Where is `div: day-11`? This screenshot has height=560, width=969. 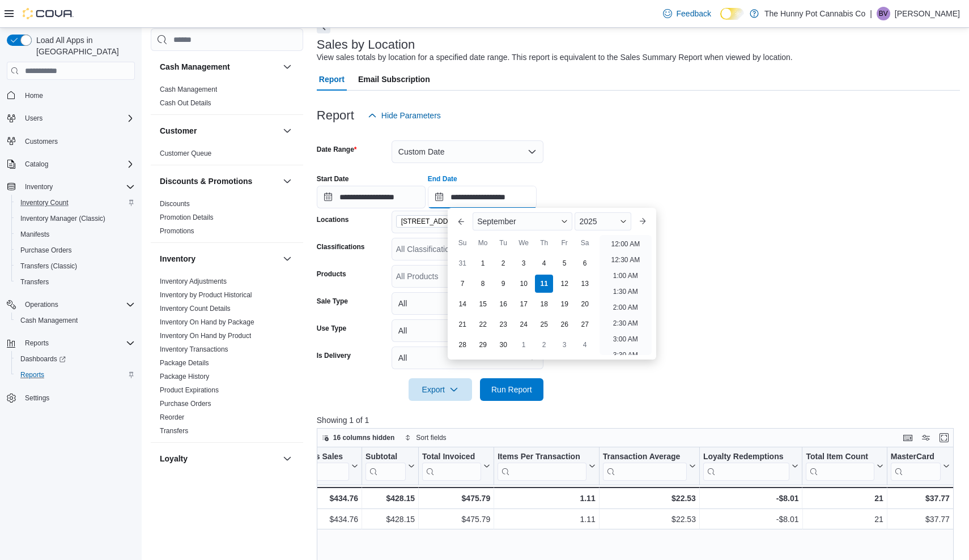 div: day-11 is located at coordinates (544, 284).